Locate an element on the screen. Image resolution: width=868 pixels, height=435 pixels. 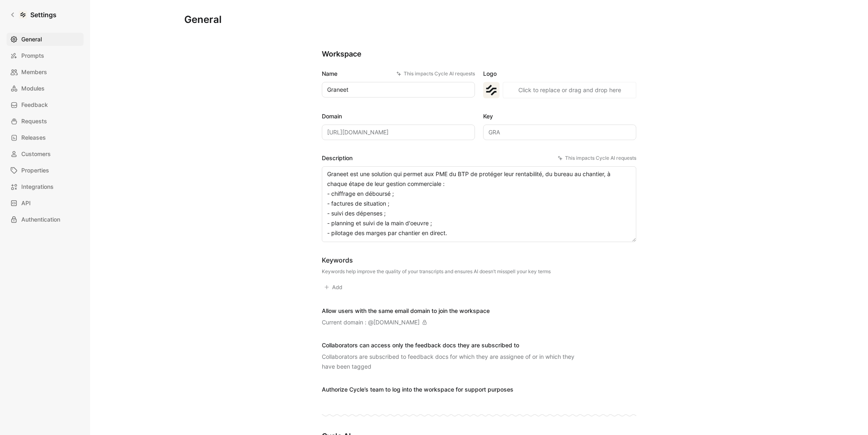
label: Logo is located at coordinates (559, 74).